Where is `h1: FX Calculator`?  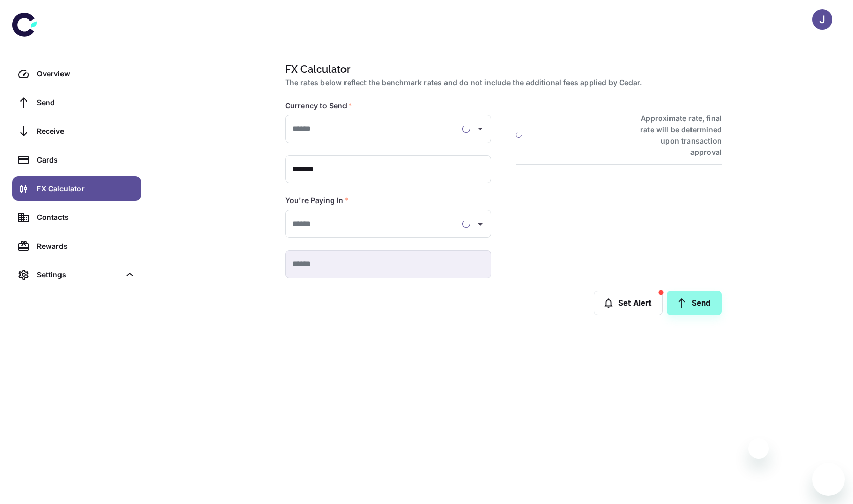 h1: FX Calculator is located at coordinates (502, 69).